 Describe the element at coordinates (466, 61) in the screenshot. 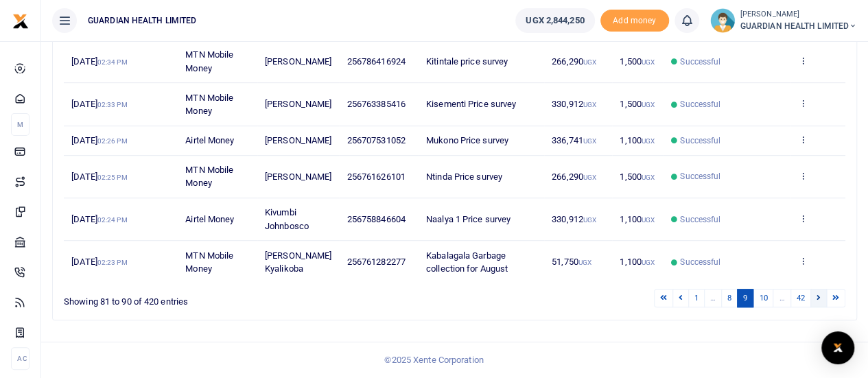

I see `span: Kitintale price survey` at that location.